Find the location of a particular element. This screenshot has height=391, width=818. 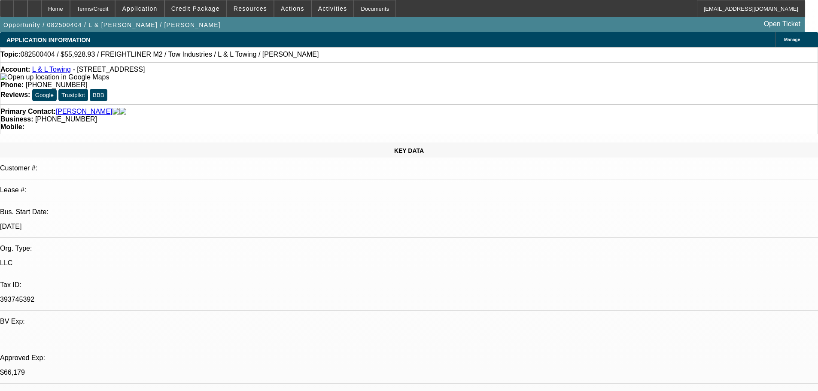

span: APPLICATION INFORMATION is located at coordinates (48, 40).